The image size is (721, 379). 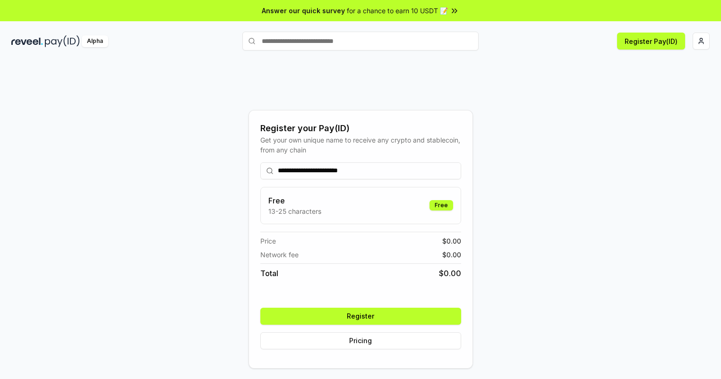 I want to click on div: Register your Pay(ID), so click(x=361, y=129).